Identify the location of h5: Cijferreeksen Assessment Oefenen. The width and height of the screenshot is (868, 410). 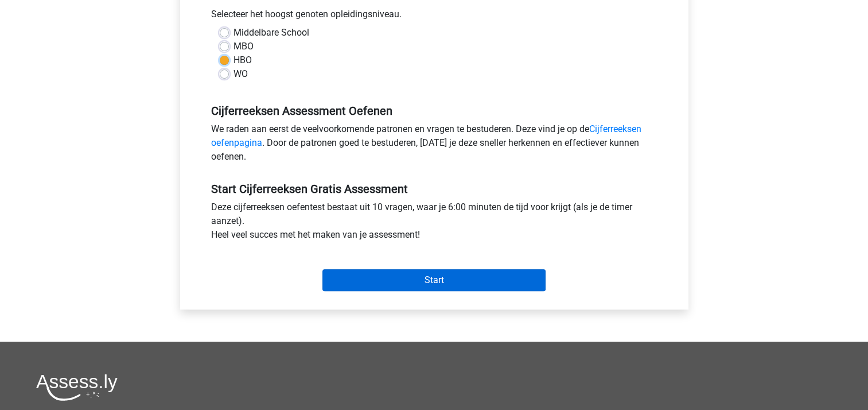
(435, 111).